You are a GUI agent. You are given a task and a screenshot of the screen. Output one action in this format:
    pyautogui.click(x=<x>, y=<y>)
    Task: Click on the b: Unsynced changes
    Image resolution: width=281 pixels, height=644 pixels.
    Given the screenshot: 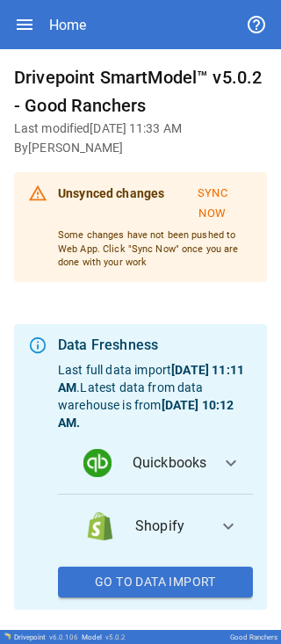 What is the action you would take?
    pyautogui.click(x=111, y=194)
    